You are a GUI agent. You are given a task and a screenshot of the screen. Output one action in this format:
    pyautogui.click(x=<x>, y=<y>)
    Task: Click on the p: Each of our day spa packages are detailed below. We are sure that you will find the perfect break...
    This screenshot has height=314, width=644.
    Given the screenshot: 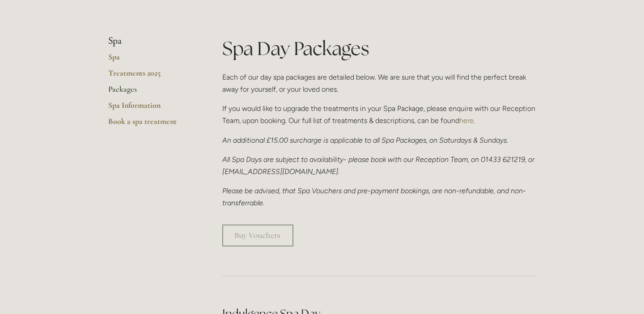 What is the action you would take?
    pyautogui.click(x=378, y=83)
    